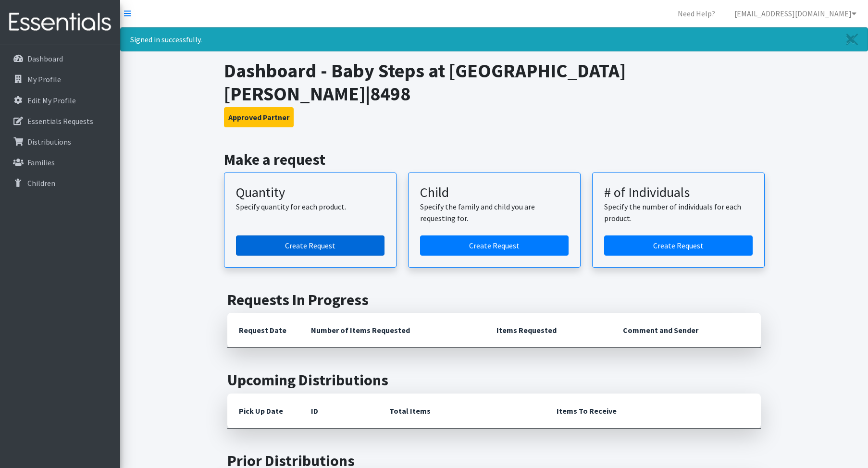 Image resolution: width=868 pixels, height=468 pixels. What do you see at coordinates (686, 330) in the screenshot?
I see `th: Comment and Sender` at bounding box center [686, 330].